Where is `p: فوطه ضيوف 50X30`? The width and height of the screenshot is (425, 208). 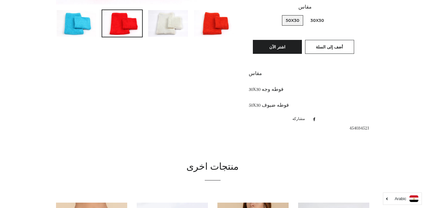 p: فوطه ضيوف 50X30 is located at coordinates (305, 105).